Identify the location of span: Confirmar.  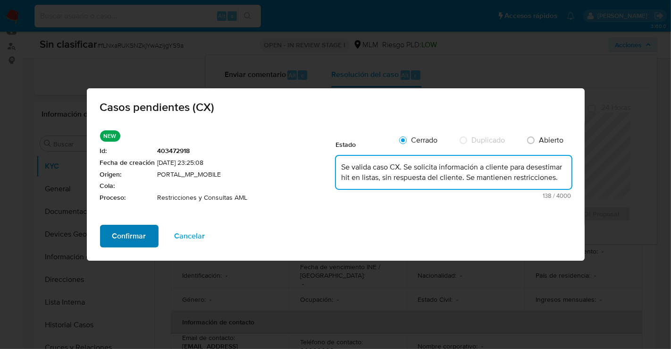
(129, 236).